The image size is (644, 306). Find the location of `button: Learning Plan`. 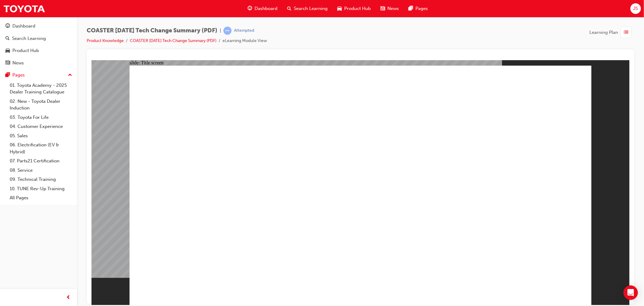

button: Learning Plan is located at coordinates (612, 32).